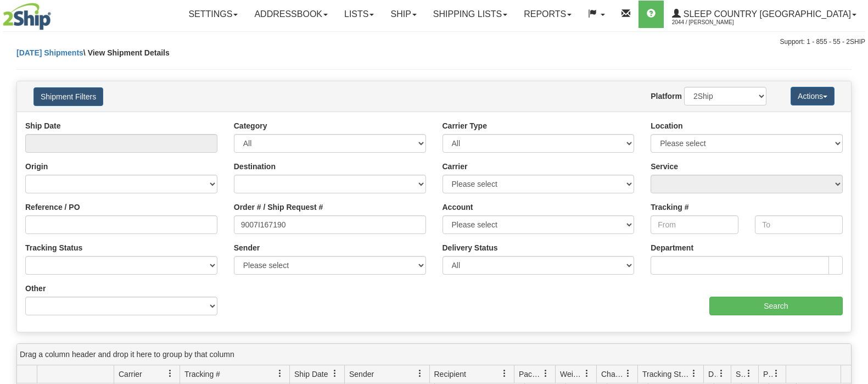 The height and width of the screenshot is (384, 868). I want to click on a: Pickup Status filter column settings, so click(776, 374).